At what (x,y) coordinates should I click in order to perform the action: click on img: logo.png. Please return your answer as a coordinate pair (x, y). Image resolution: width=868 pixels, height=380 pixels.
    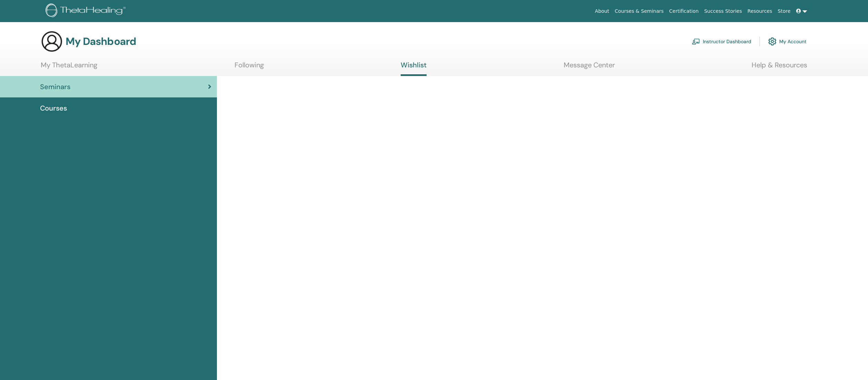
    Looking at the image, I should click on (87, 11).